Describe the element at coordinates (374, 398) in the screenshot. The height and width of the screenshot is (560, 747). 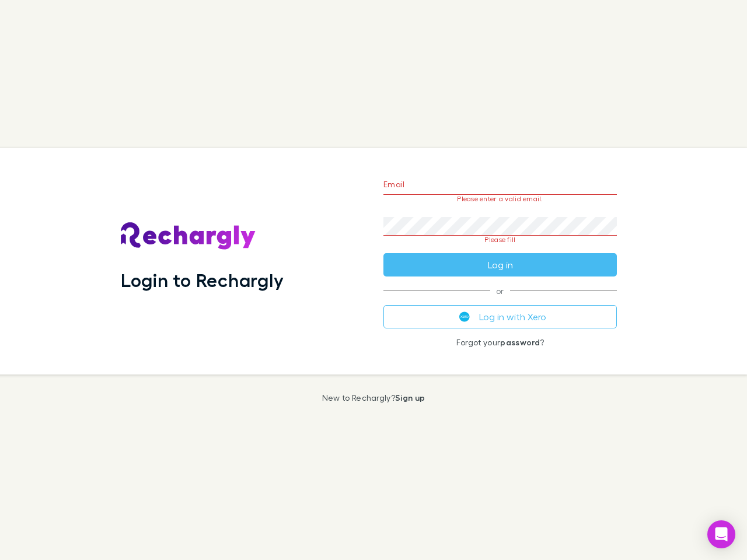
I see `p: New to Rechargly?` at that location.